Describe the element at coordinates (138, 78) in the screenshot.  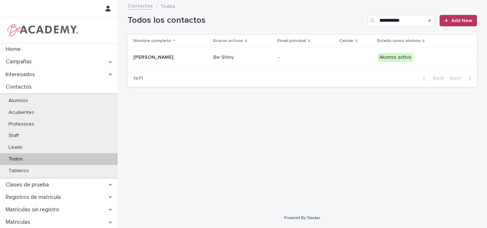
I see `p: 1 of 1` at that location.